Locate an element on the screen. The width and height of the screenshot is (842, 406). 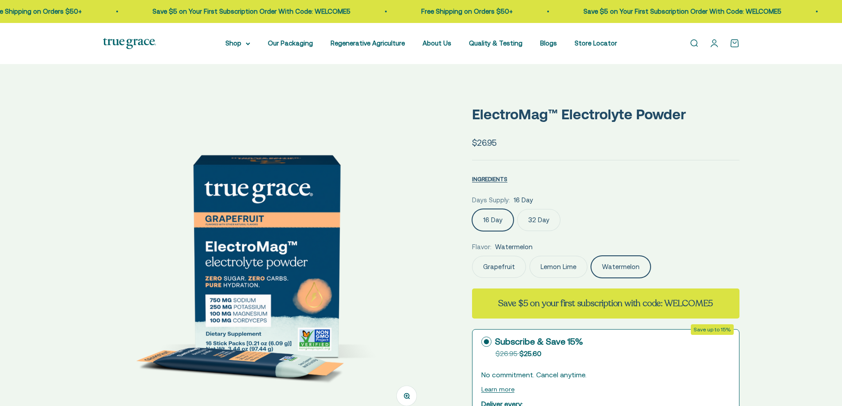
a: Free Shipping on Orders $50+ is located at coordinates (453, 11).